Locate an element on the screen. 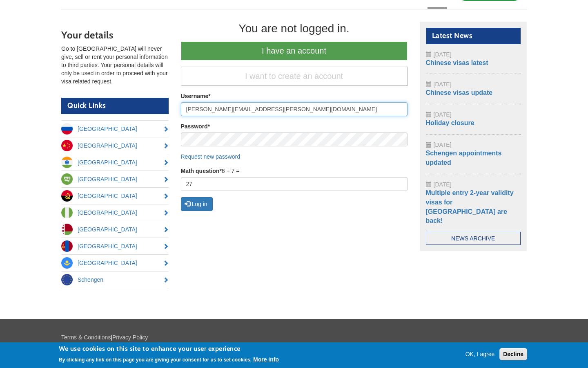 This screenshot has height=368, width=588. button: More info is located at coordinates (266, 359).